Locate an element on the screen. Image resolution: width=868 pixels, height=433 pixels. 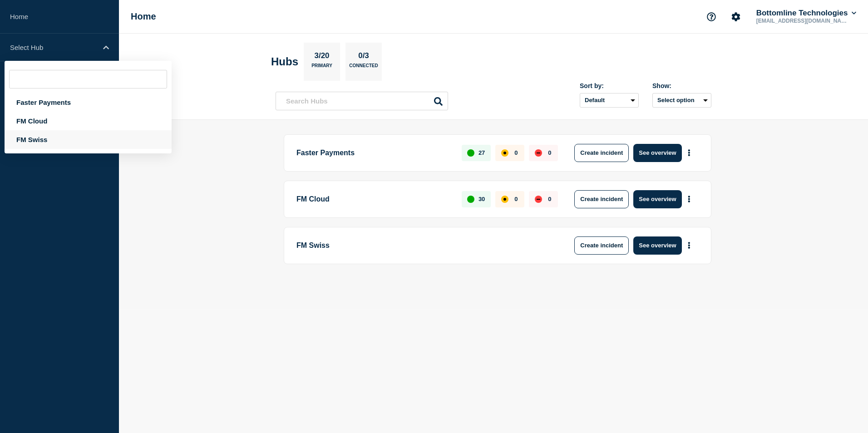
p: Faster Payments is located at coordinates (374, 153).